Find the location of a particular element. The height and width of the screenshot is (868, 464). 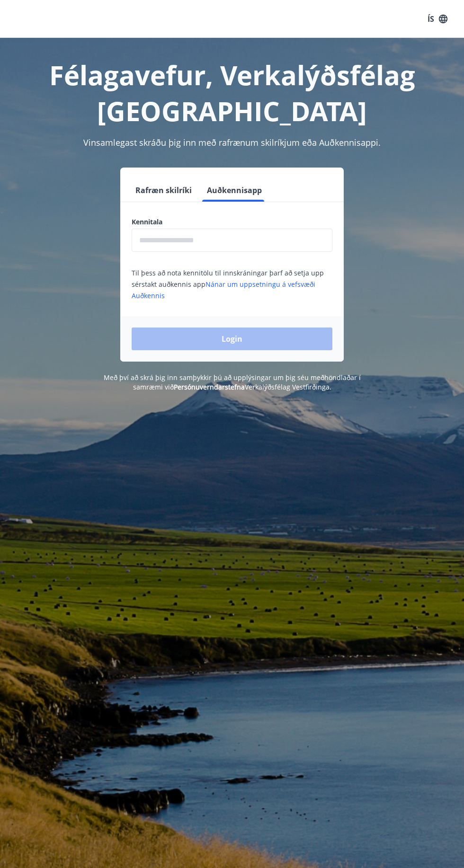

a: Nánar um uppsetningu á vefsvæði Auðkennis is located at coordinates (223, 290).